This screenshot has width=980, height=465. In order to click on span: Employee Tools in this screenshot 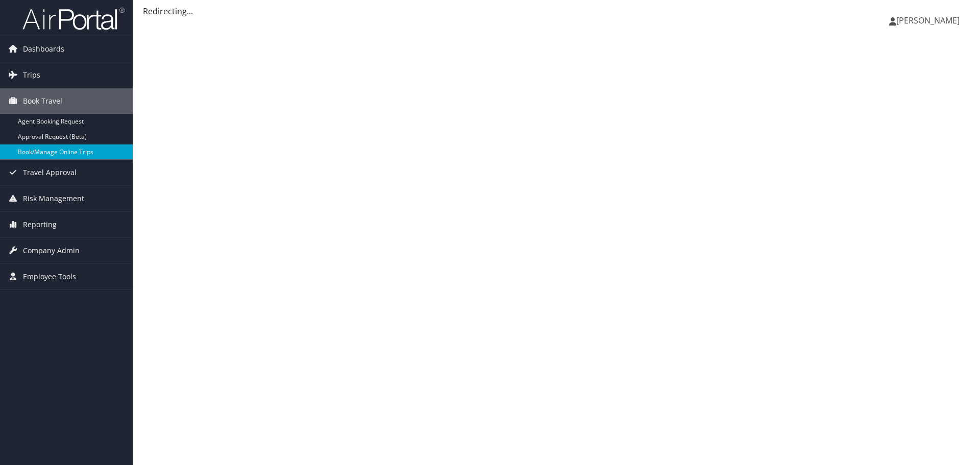, I will do `click(49, 277)`.